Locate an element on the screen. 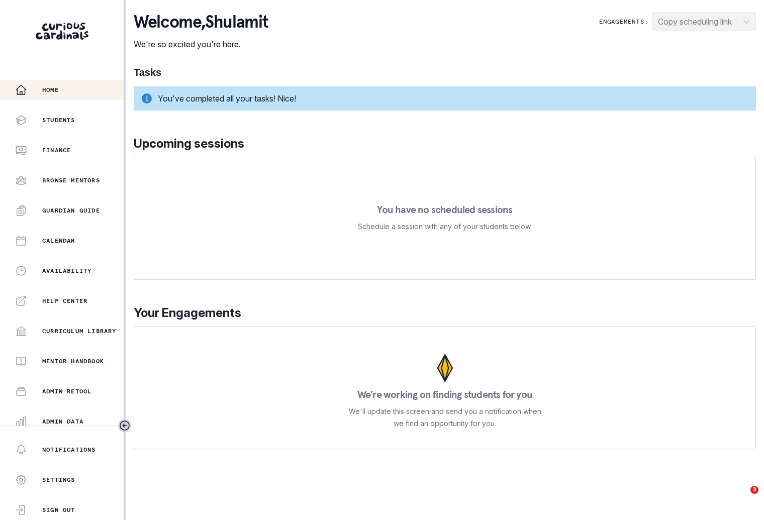  p: Settings is located at coordinates (59, 480).